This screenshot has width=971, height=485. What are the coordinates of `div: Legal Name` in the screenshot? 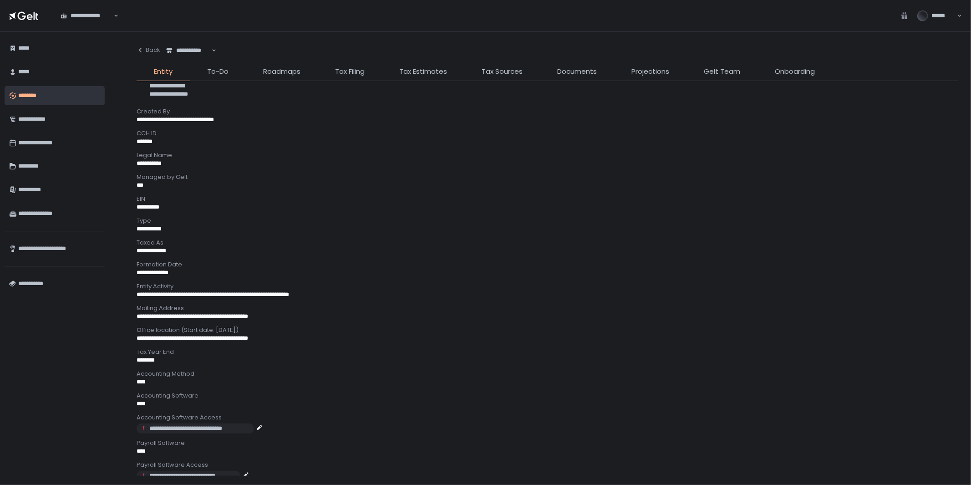 It's located at (547, 155).